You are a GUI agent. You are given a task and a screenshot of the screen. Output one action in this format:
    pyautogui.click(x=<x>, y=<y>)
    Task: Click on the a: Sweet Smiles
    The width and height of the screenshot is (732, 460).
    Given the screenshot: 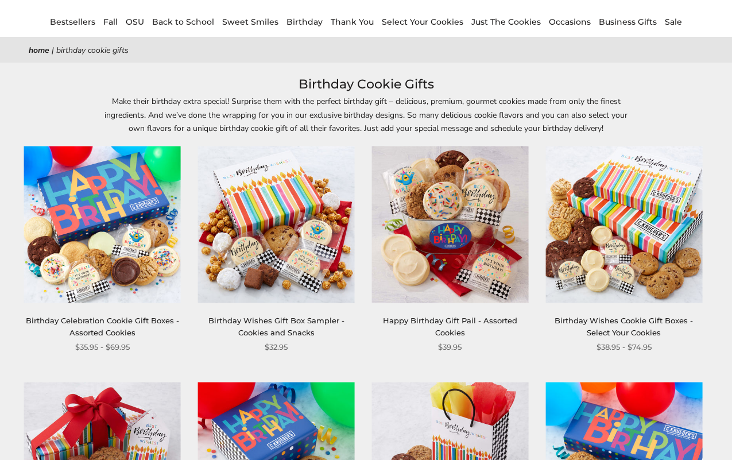 What is the action you would take?
    pyautogui.click(x=250, y=22)
    